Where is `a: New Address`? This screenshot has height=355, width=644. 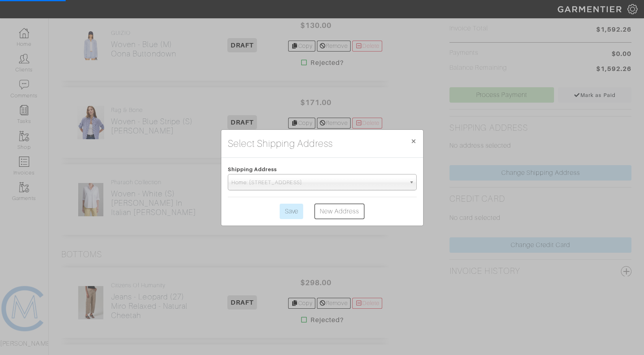
a: New Address is located at coordinates (340, 212).